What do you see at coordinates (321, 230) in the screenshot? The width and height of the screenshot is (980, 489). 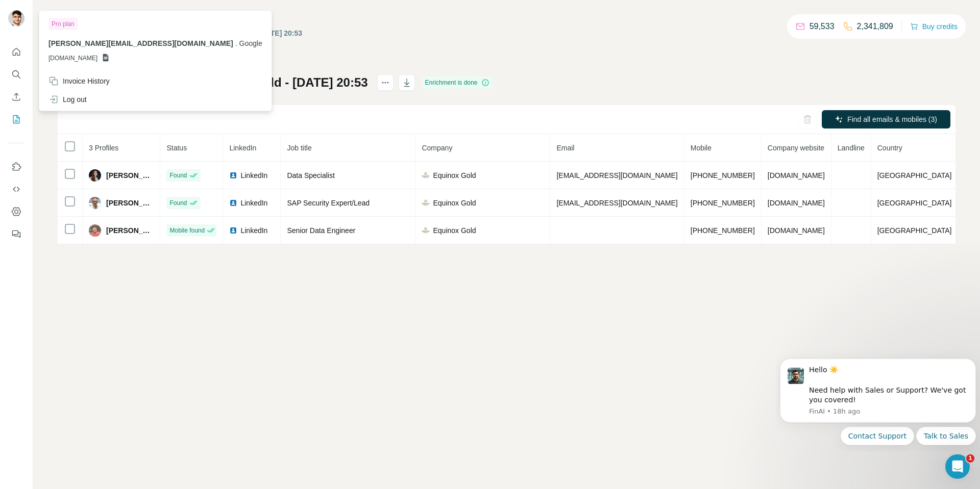 I see `span: Senior Data Engineer` at bounding box center [321, 230].